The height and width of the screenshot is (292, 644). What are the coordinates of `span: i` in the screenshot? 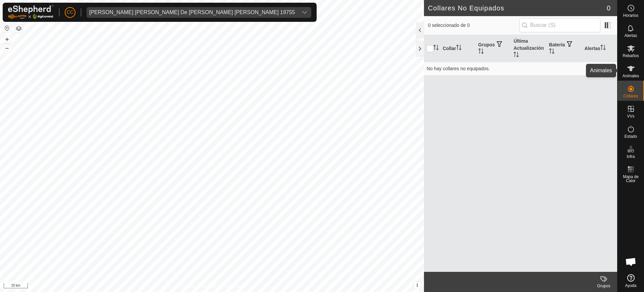 It's located at (417, 285).